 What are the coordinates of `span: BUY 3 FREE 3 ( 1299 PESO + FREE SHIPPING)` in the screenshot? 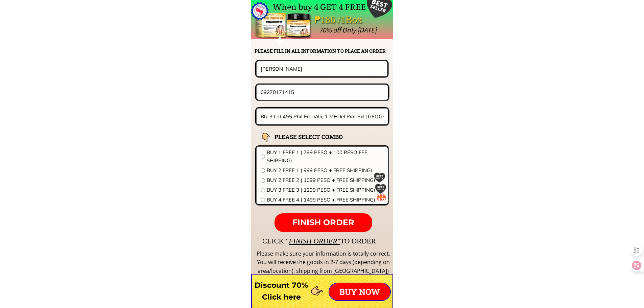 It's located at (325, 190).